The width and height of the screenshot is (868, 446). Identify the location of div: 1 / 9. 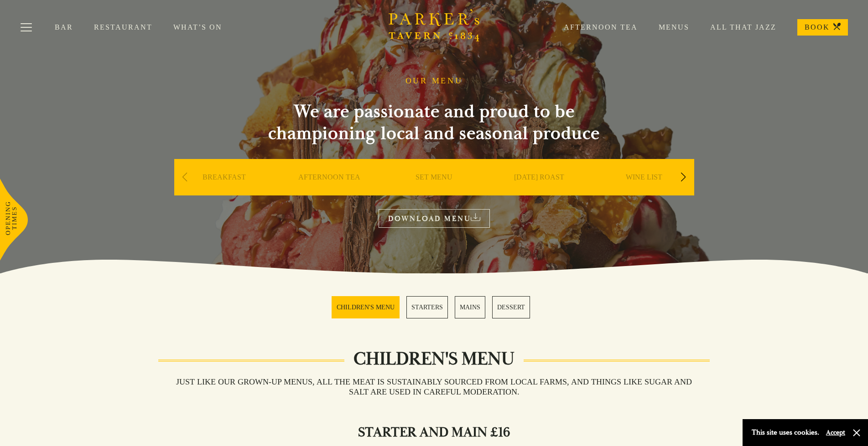
(224, 191).